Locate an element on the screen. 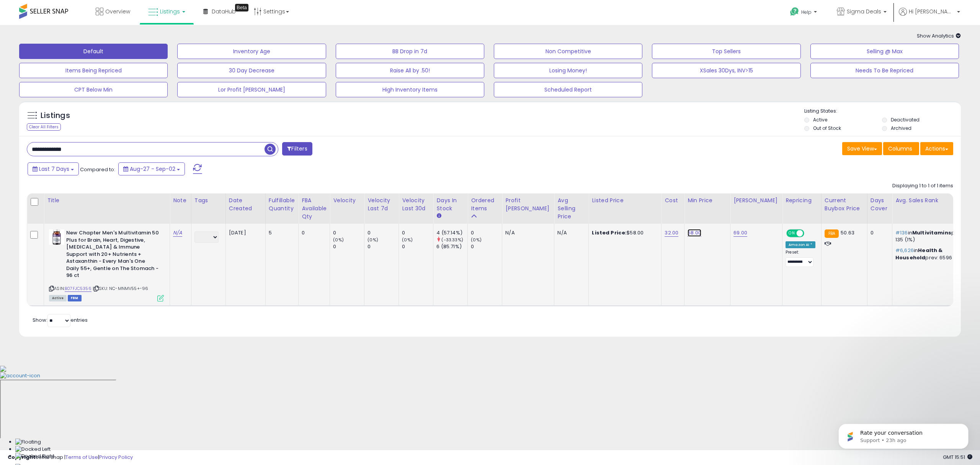 The image size is (980, 465). button: Actions is located at coordinates (936, 149).